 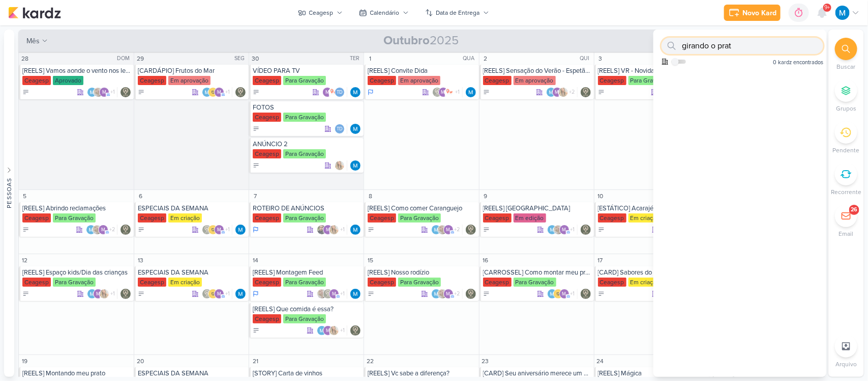 I want to click on div: 26, so click(x=855, y=210).